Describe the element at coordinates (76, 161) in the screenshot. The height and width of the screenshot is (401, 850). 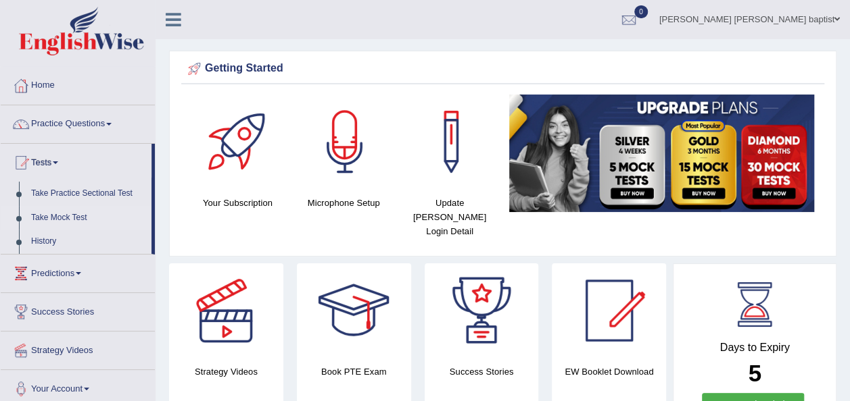
I see `a: Tests` at that location.